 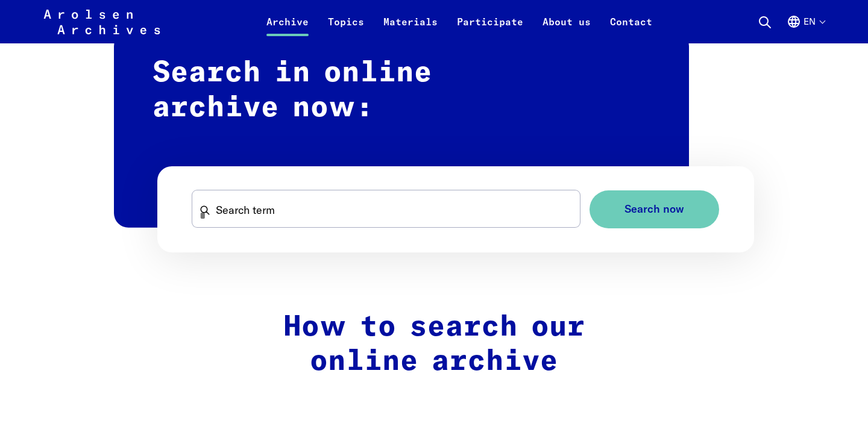 What do you see at coordinates (288, 29) in the screenshot?
I see `a: Archive` at bounding box center [288, 29].